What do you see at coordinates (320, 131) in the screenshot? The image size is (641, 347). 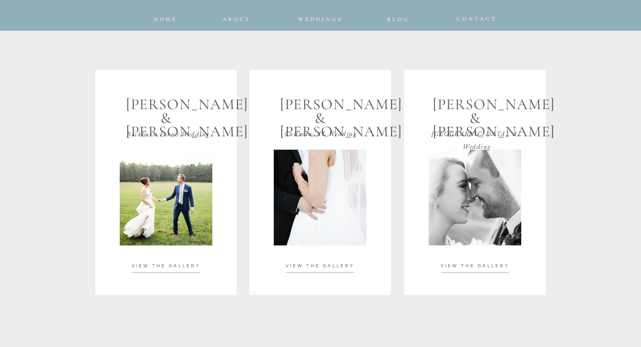 I see `a: Cullman, AL Wedding` at bounding box center [320, 131].